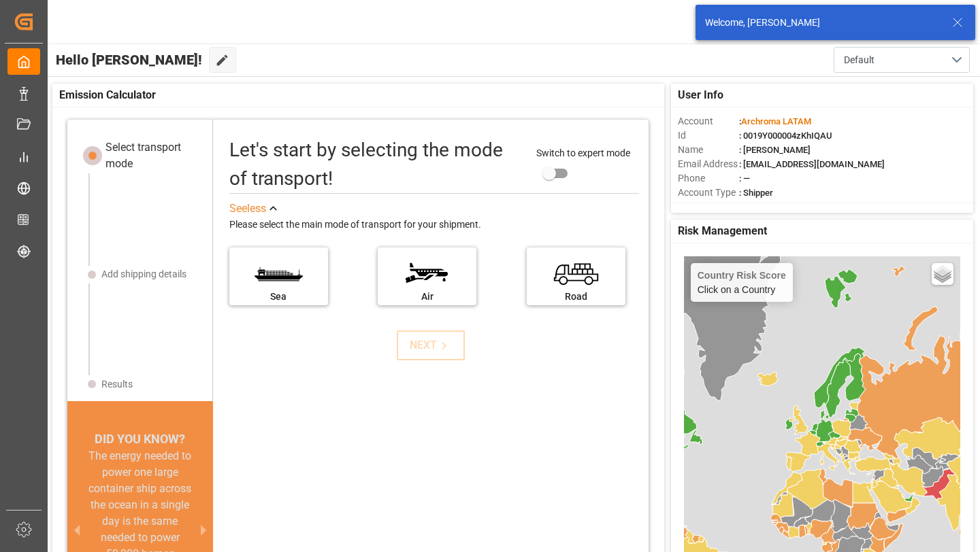 This screenshot has height=552, width=980. I want to click on div: Add shipping details, so click(144, 274).